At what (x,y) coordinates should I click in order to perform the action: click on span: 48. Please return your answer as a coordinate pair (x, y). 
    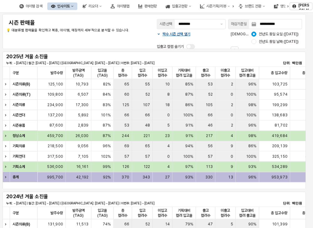
    Looking at the image, I should click on (147, 125).